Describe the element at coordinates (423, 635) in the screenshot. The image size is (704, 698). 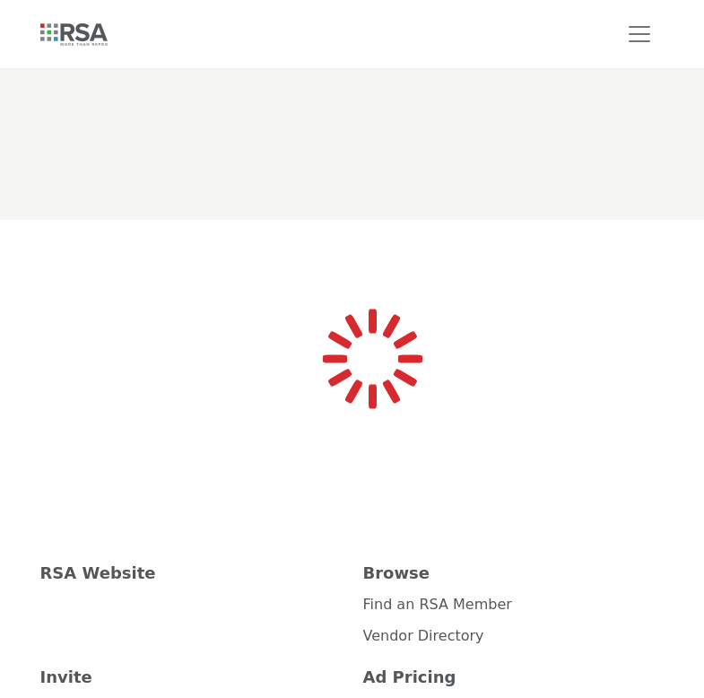
I see `a: Vendor Directory` at that location.